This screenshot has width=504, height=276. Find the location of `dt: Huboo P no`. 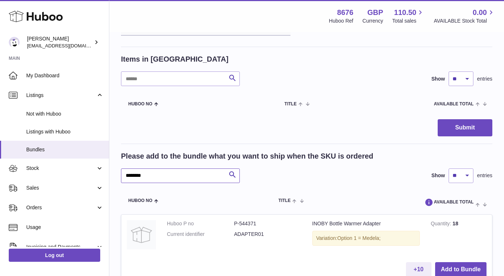

dt: Huboo P no is located at coordinates (200, 223).